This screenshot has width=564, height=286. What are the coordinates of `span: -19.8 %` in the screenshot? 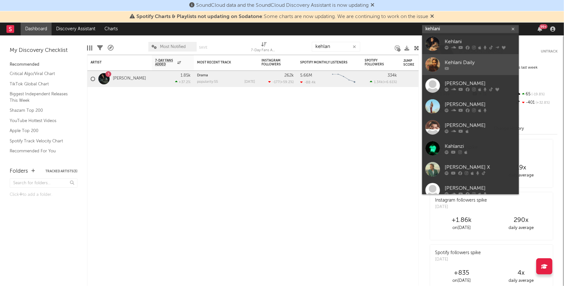 It's located at (538, 94).